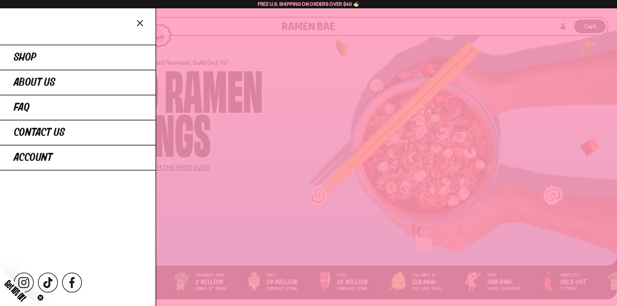 This screenshot has height=306, width=617. What do you see at coordinates (33, 158) in the screenshot?
I see `span: Account` at bounding box center [33, 158].